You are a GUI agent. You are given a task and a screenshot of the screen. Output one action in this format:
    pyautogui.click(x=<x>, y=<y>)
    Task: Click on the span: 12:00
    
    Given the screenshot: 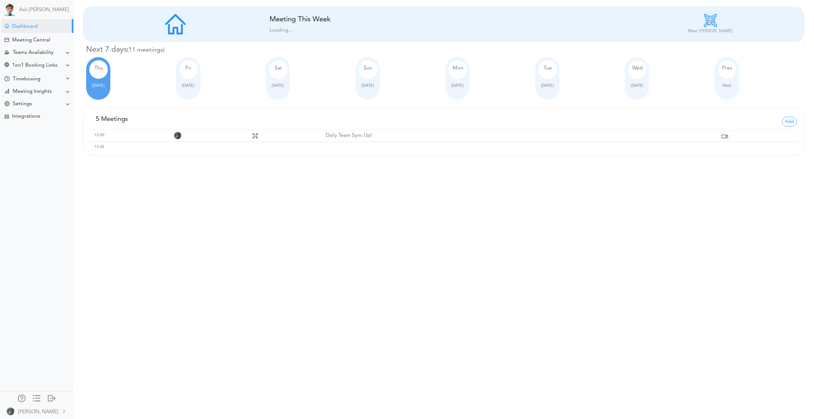 What is the action you would take?
    pyautogui.click(x=99, y=135)
    